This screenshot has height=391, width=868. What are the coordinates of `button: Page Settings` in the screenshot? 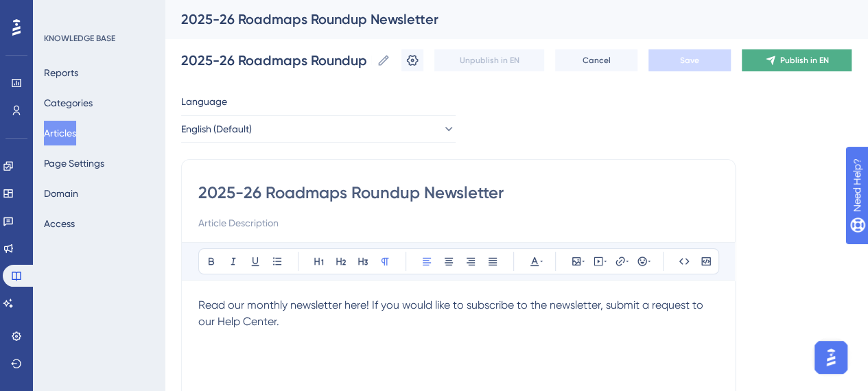 It's located at (74, 163).